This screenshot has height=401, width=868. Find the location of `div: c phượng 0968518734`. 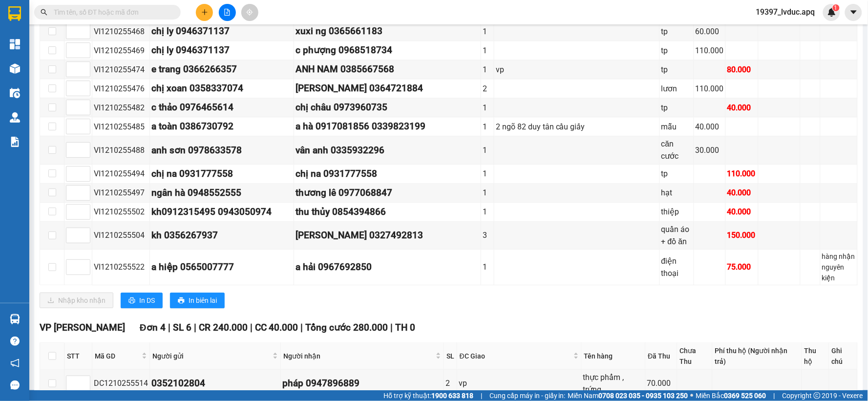

div: c phượng 0968518734 is located at coordinates (387, 50).